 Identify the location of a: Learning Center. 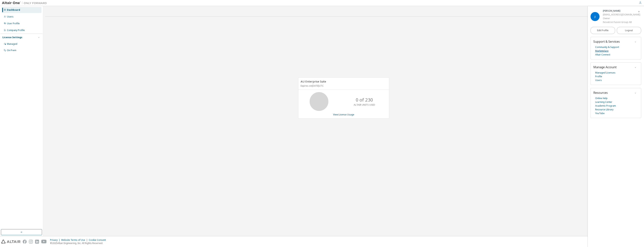
(604, 102).